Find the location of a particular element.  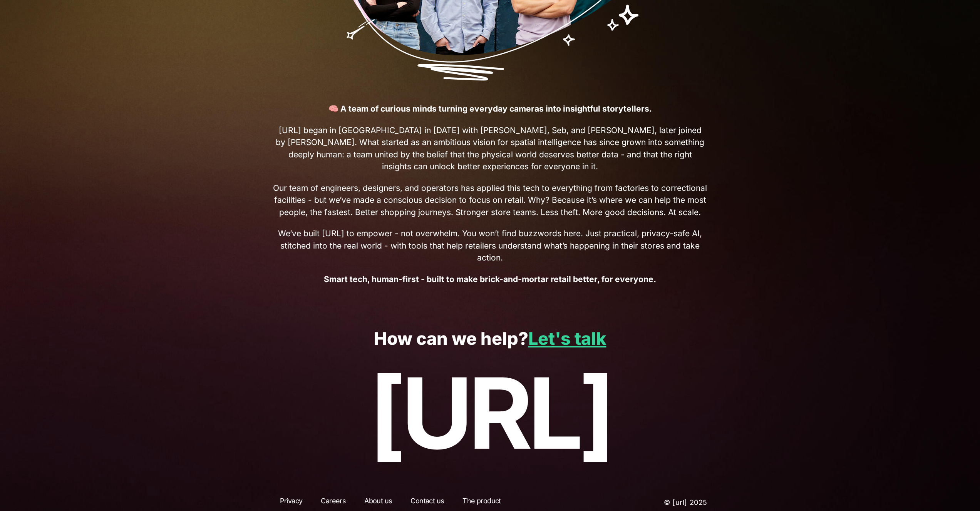

span: Our team of engineers, designers, and operators has applied this tech to everything from factorie... is located at coordinates (490, 200).